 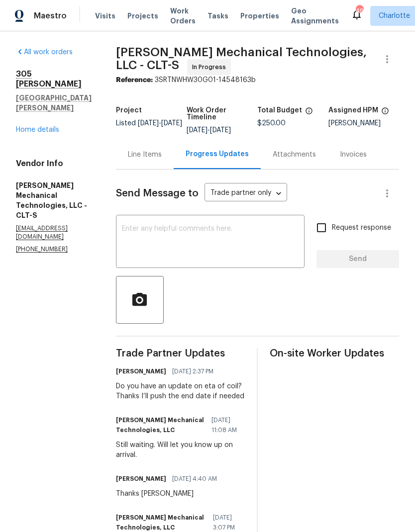 I want to click on span: Trade Partner Updates, so click(x=180, y=354).